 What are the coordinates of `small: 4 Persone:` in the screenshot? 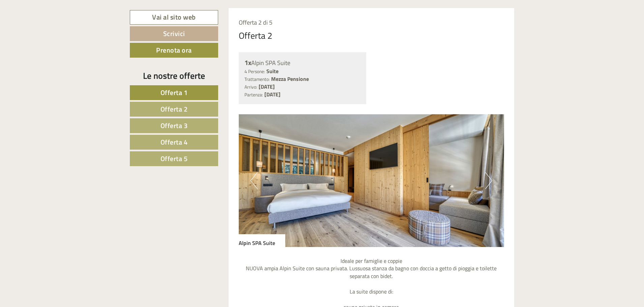 It's located at (255, 71).